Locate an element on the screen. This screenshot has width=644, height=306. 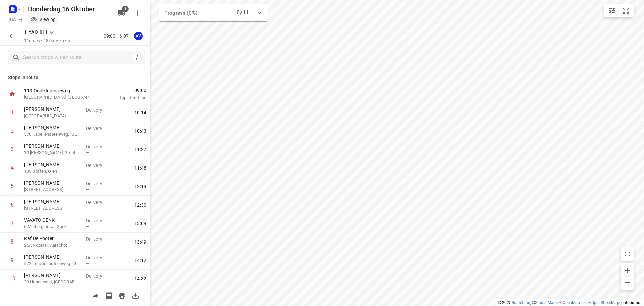
p: 0/11 is located at coordinates (243, 13).